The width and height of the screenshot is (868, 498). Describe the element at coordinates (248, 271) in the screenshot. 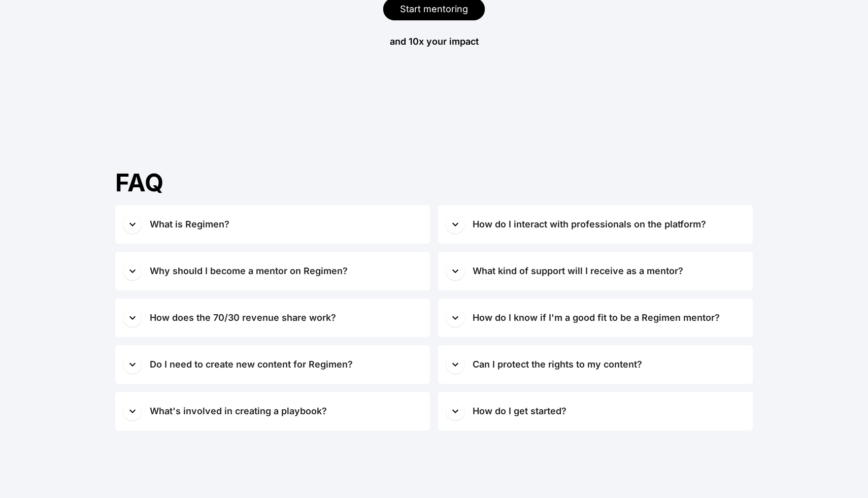

I see `div: Why should I become a mentor on Regimen?` at that location.